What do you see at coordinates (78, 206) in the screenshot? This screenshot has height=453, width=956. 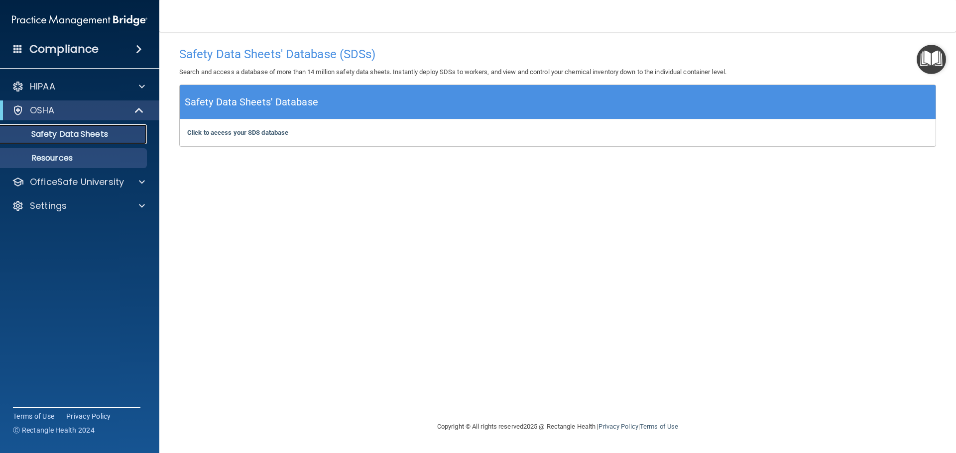 I see `a: Settings` at bounding box center [78, 206].